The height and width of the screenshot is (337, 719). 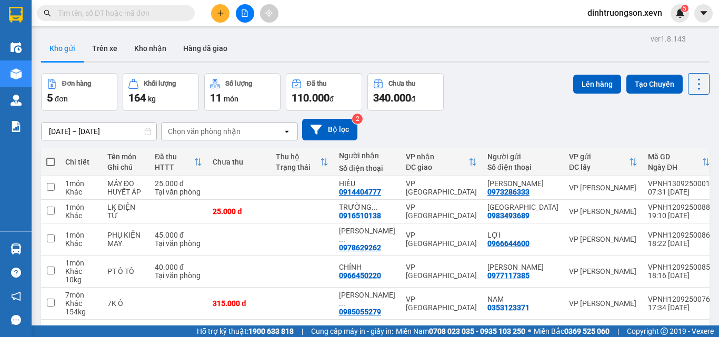 I want to click on div: 0978629262, so click(x=360, y=248).